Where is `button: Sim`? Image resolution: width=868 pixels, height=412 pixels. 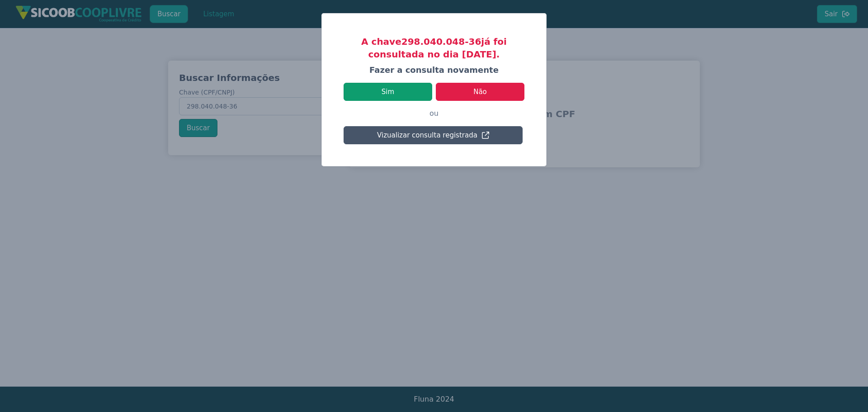
button: Sim is located at coordinates (388, 92).